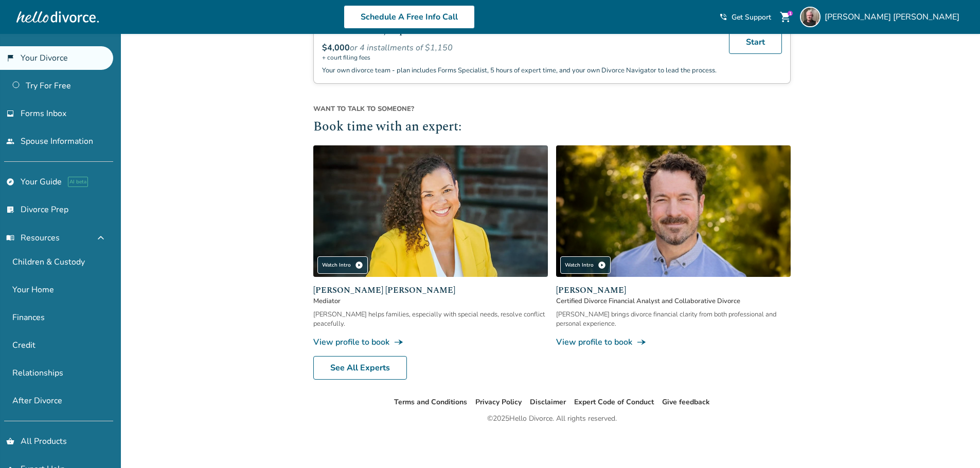 This screenshot has width=980, height=468. Describe the element at coordinates (954, 444) in the screenshot. I see `div: Chat Widget` at that location.